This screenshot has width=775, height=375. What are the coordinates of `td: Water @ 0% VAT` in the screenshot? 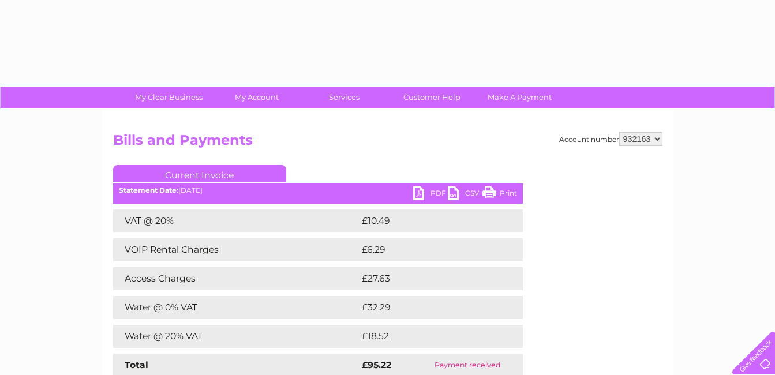 It's located at (236, 308).